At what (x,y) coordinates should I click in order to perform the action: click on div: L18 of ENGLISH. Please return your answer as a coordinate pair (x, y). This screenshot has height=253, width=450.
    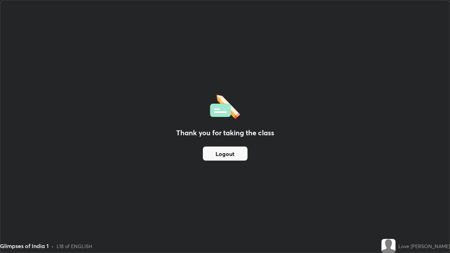
    Looking at the image, I should click on (74, 246).